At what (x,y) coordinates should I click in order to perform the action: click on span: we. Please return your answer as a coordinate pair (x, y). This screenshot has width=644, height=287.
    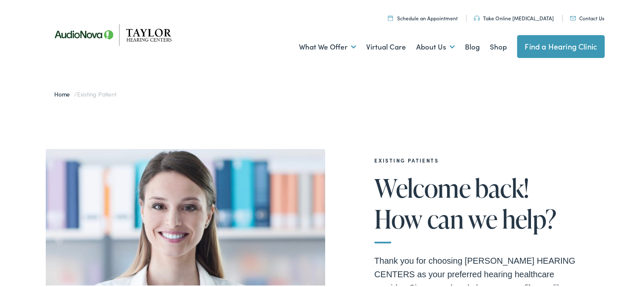
    Looking at the image, I should click on (482, 217).